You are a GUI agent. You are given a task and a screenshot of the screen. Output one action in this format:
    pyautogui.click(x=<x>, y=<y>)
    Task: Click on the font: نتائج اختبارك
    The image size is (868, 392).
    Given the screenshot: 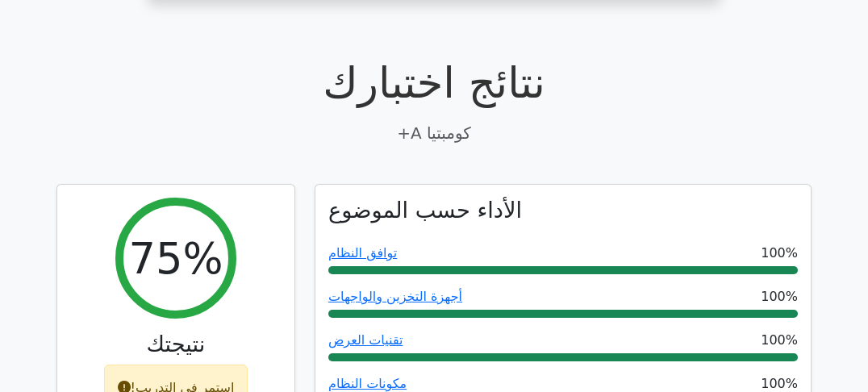 What is the action you would take?
    pyautogui.click(x=434, y=82)
    